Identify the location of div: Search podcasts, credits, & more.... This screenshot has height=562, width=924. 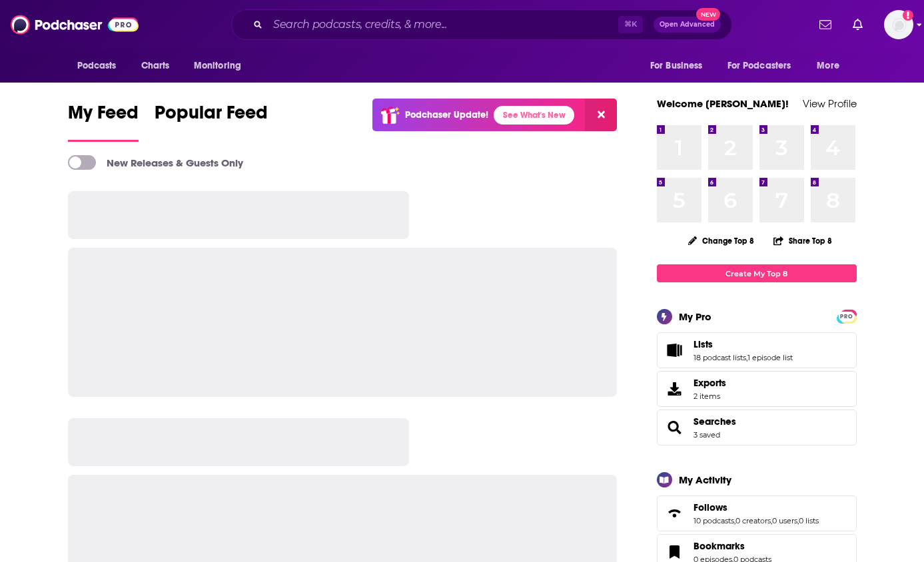
(482, 25).